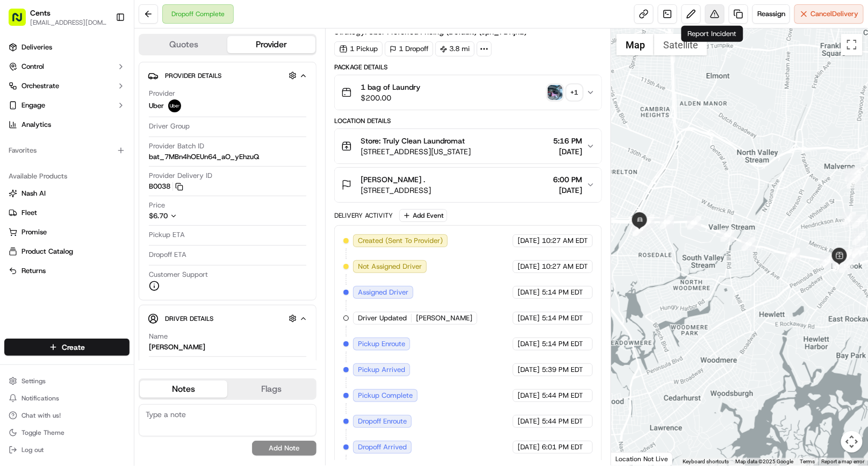 The image size is (868, 466). What do you see at coordinates (829, 14) in the screenshot?
I see `button: CancelDelivery` at bounding box center [829, 14].